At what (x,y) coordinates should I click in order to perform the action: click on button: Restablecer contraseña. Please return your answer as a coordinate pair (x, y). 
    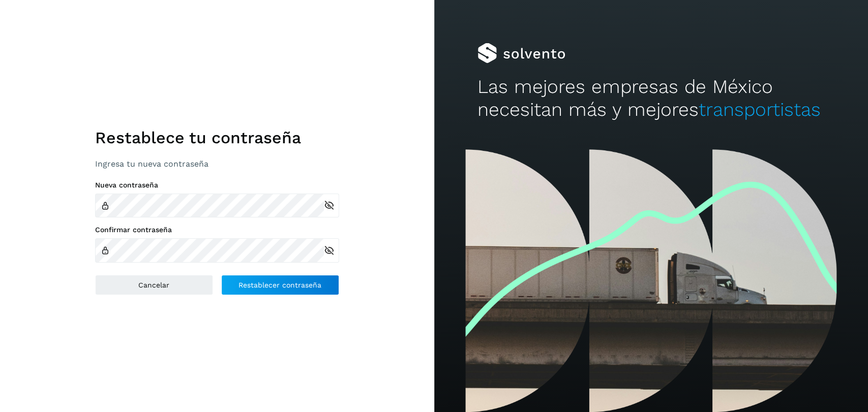
    Looking at the image, I should click on (280, 285).